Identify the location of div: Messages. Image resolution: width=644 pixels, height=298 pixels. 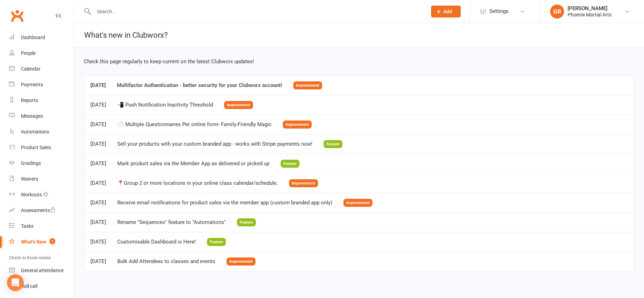
(32, 116).